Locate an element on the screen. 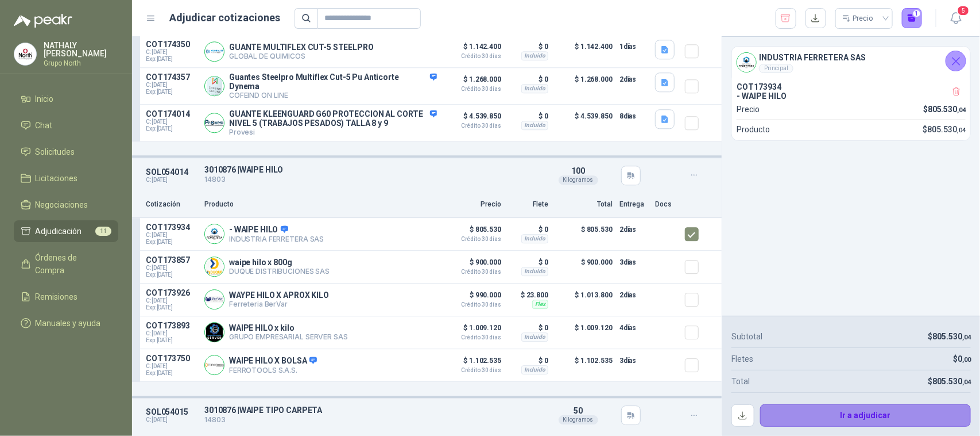 The image size is (980, 436). p: Precio is located at coordinates (473, 204).